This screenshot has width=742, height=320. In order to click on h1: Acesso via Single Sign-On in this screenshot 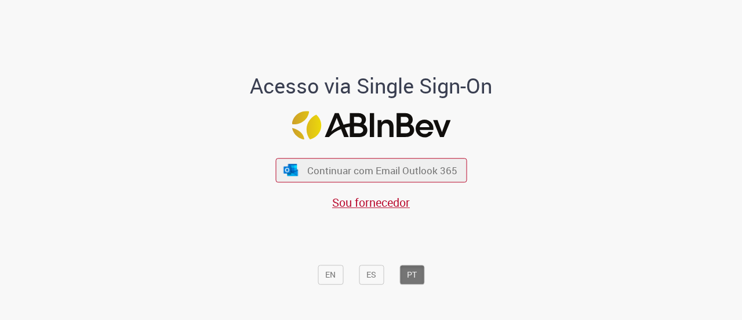, I will do `click(371, 86)`.